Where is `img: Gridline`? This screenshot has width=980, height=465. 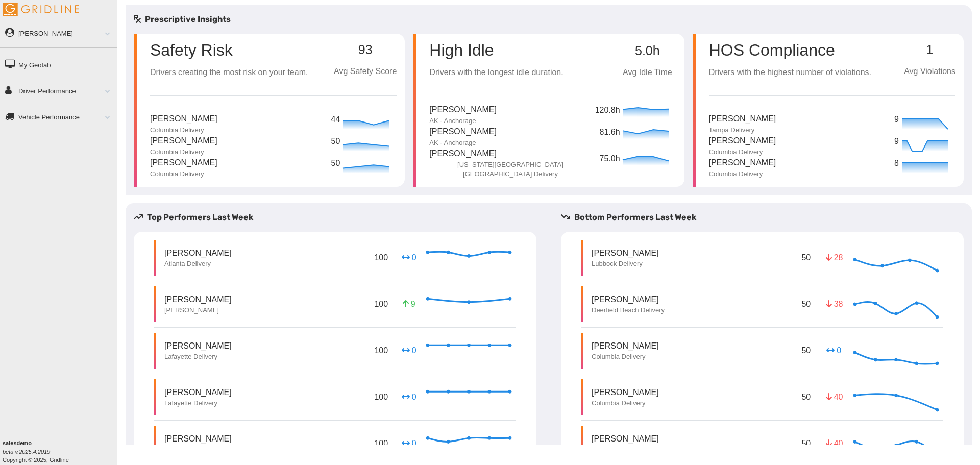
img: Gridline is located at coordinates (41, 9).